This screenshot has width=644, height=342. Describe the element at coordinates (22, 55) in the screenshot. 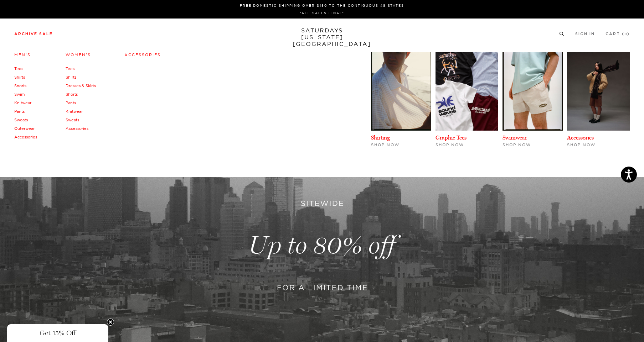

I see `a: Men's` at that location.